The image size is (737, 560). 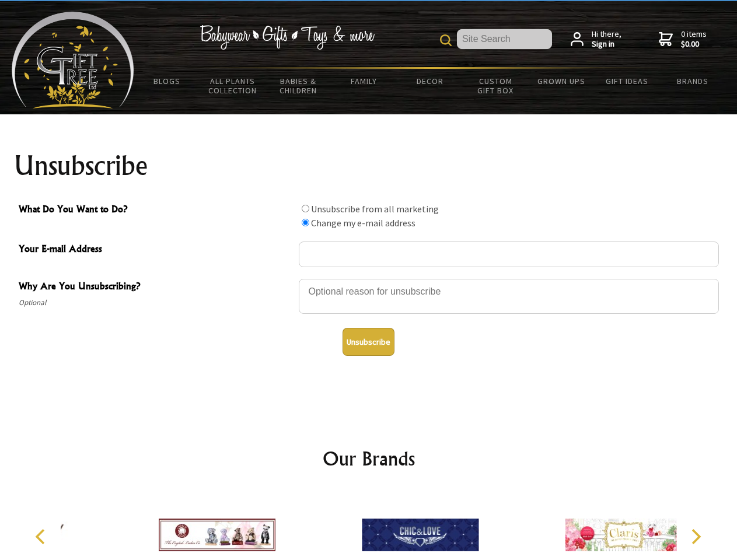 I want to click on a: Babies & Children, so click(x=298, y=86).